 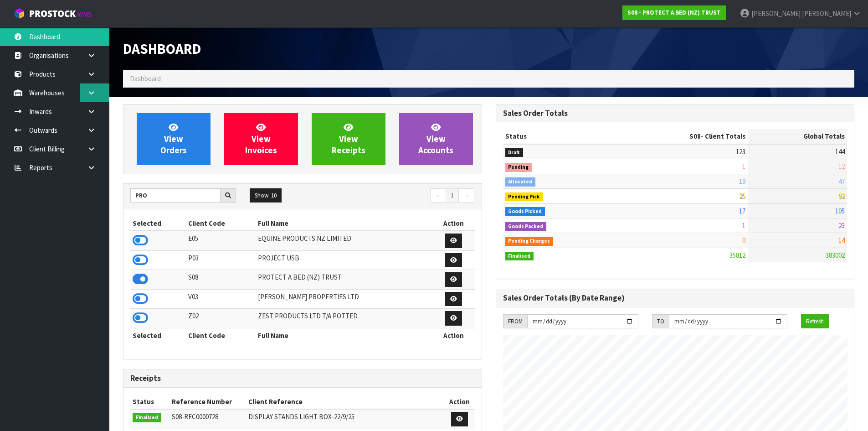 I want to click on th: - Client Totals, so click(x=682, y=136).